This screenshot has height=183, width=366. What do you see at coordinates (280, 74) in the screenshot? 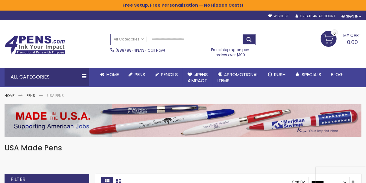
I see `span: Rush` at bounding box center [280, 74].